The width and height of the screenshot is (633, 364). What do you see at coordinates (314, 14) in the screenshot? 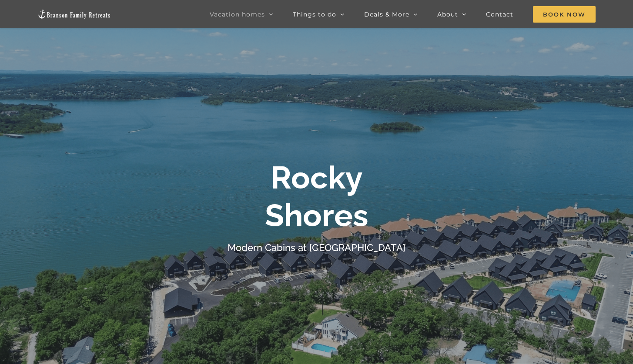
I see `span: Things to do` at bounding box center [314, 14].